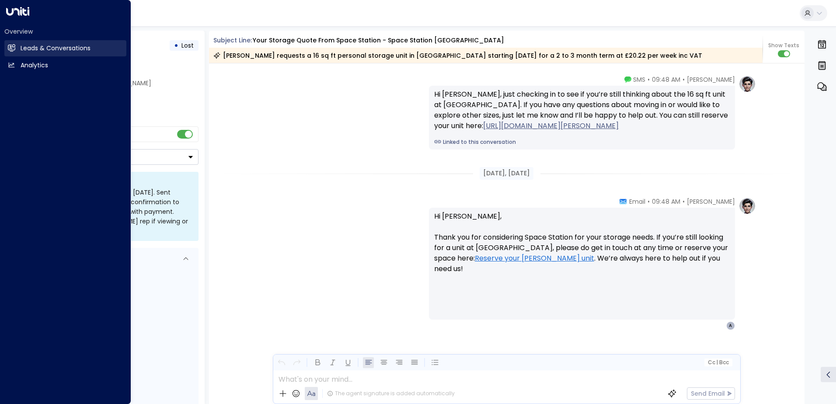 This screenshot has width=836, height=404. What do you see at coordinates (731, 326) in the screenshot?
I see `div: A` at bounding box center [731, 326].